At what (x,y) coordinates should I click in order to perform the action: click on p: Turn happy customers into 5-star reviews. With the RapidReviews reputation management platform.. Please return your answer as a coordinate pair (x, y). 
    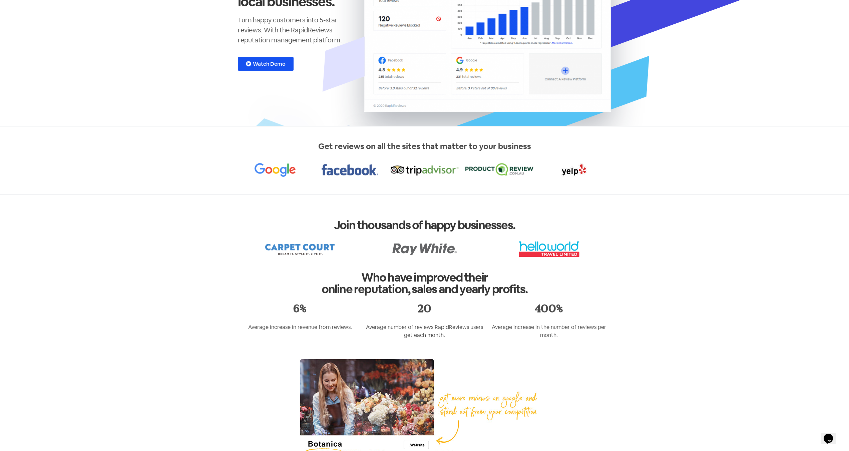
    Looking at the image, I should click on (298, 30).